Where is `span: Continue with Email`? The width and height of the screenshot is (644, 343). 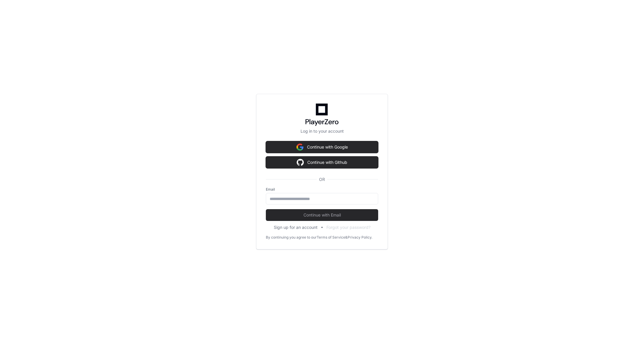 span: Continue with Email is located at coordinates (322, 215).